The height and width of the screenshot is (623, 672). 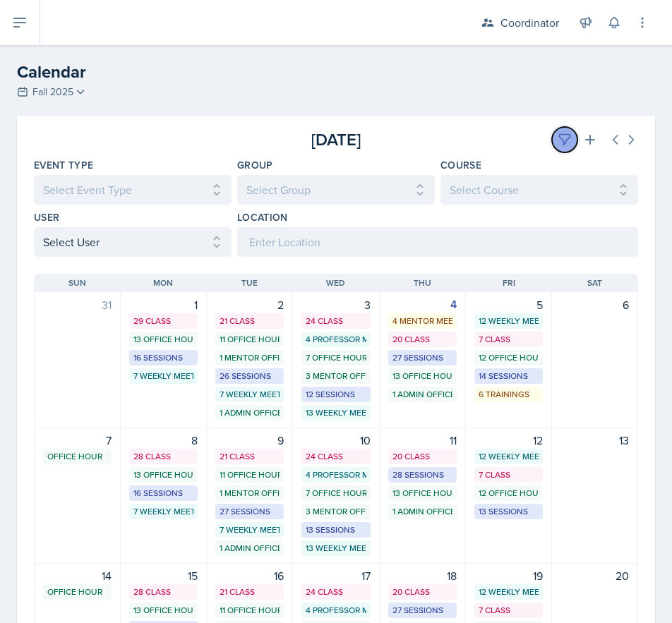 I want to click on div: 15, so click(x=163, y=576).